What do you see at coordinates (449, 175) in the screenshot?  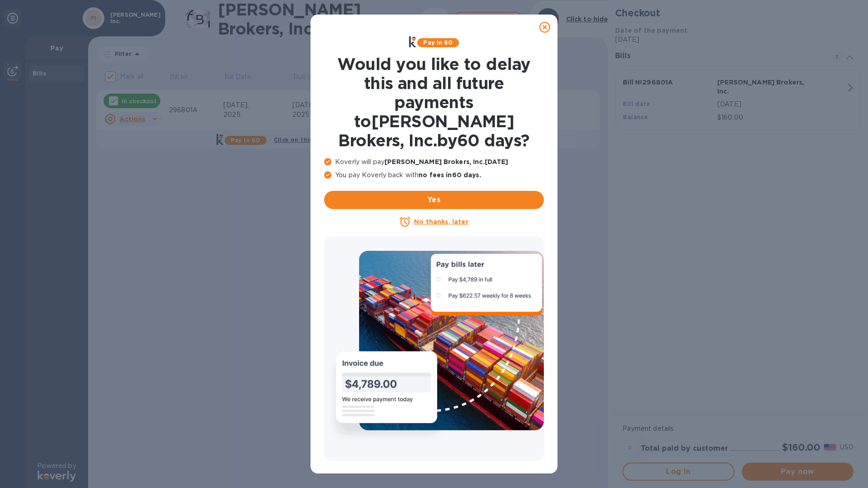 I see `b: no fees in 60 days .` at bounding box center [449, 175].